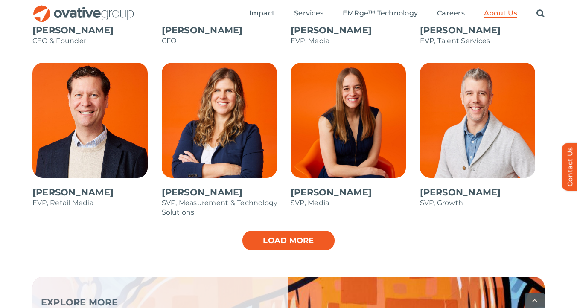 This screenshot has width=577, height=308. I want to click on span: Services, so click(308, 13).